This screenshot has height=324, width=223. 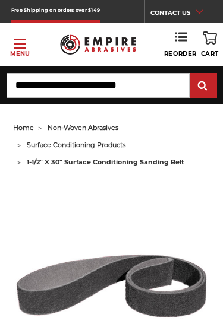 I want to click on a: home, so click(x=23, y=128).